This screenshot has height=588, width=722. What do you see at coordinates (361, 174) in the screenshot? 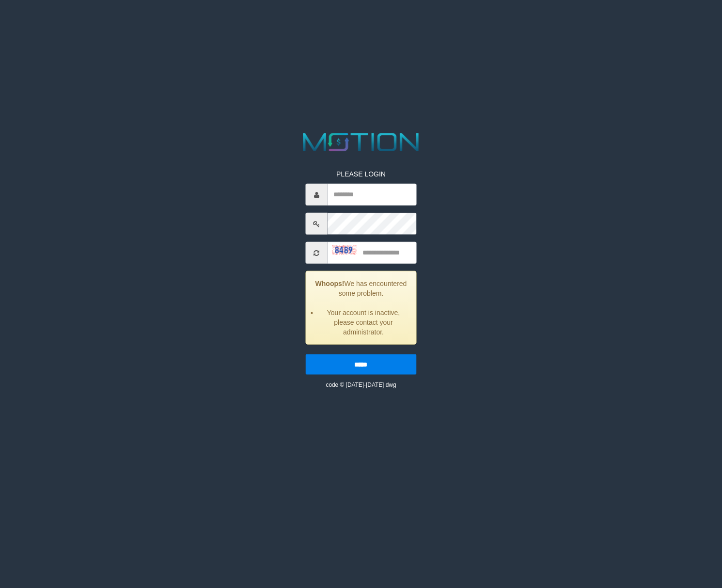
I see `p: PLEASE LOGIN` at bounding box center [361, 174].